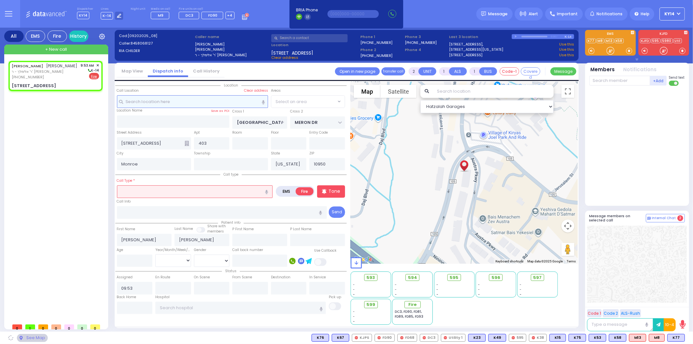  Describe the element at coordinates (510, 71) in the screenshot. I see `button: Code-1` at that location.